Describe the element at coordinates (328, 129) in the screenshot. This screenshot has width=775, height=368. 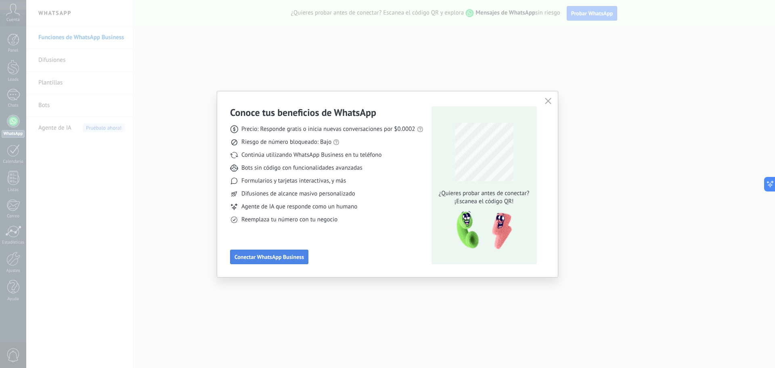
I see `span: Precio: Responde gratis o inicia nuevas conversaciones por $0.0002` at that location.